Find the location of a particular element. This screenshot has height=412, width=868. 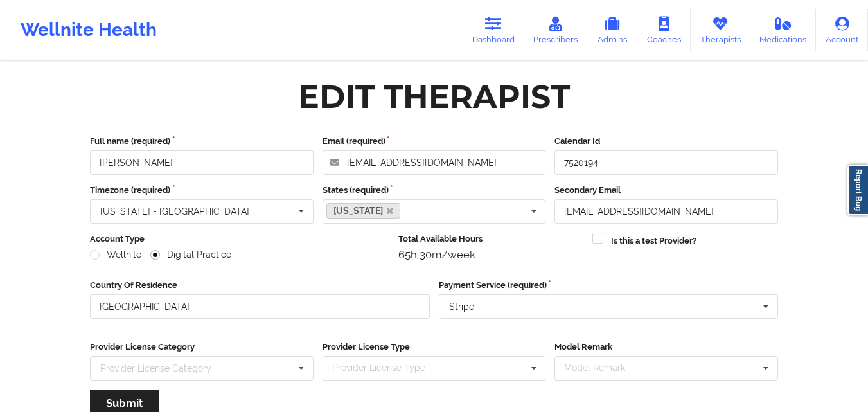

div: Stripe is located at coordinates (461, 307).